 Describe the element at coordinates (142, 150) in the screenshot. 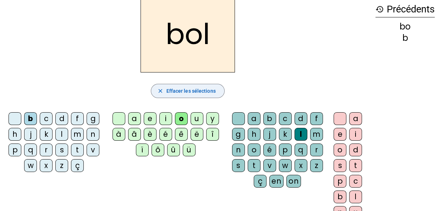

I see `div: ï` at that location.